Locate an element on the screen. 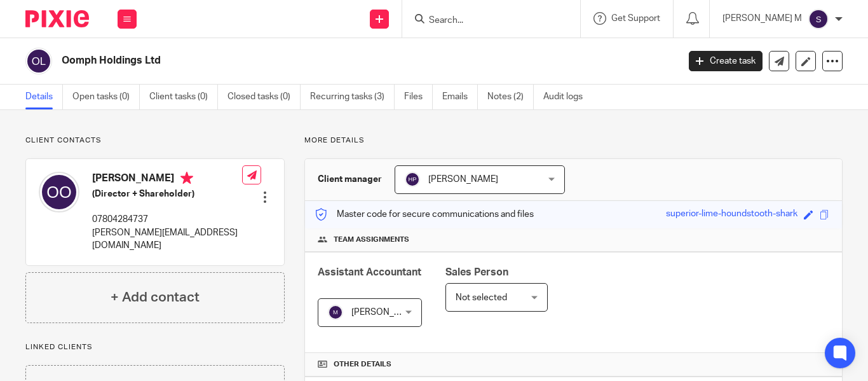 Image resolution: width=868 pixels, height=381 pixels. span: Team assignments is located at coordinates (371, 240).